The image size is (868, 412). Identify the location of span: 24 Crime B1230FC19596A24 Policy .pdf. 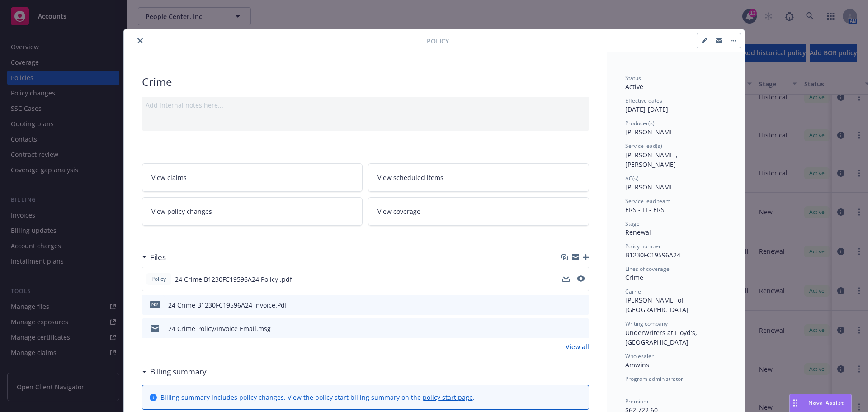
(234, 279).